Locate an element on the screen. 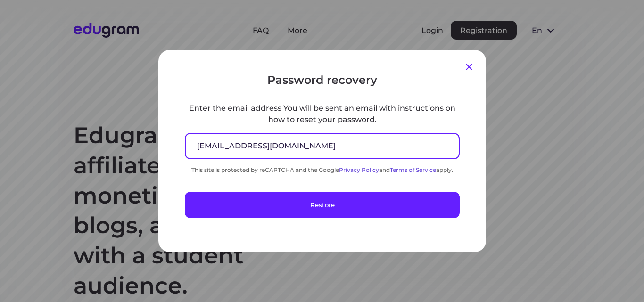  a: Terms of Service is located at coordinates (413, 170).